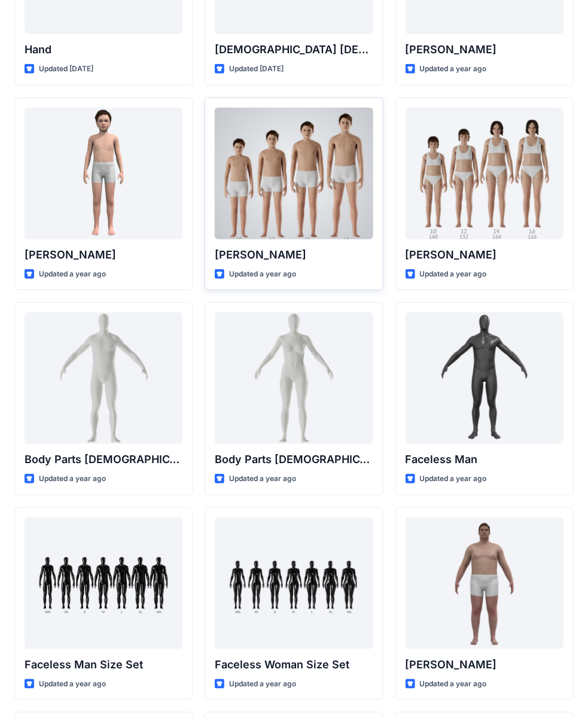 The image size is (588, 718). What do you see at coordinates (103, 583) in the screenshot?
I see `a: Faceless Man Size Set` at bounding box center [103, 583].